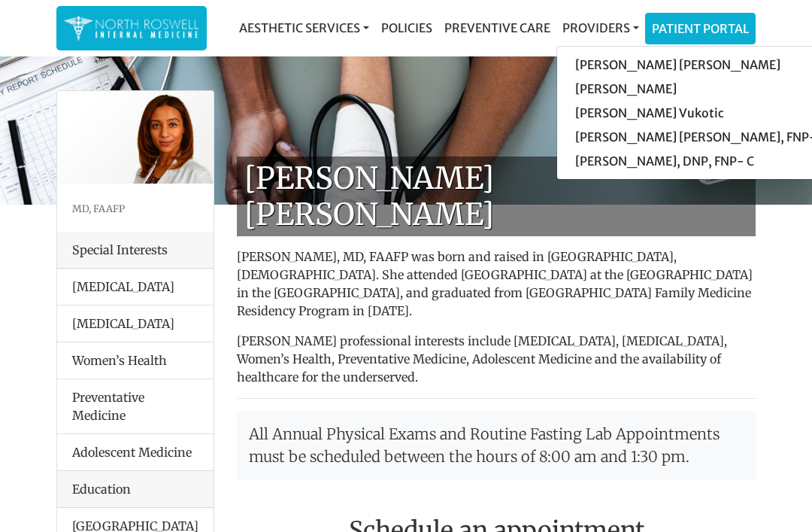 Image resolution: width=812 pixels, height=532 pixels. Describe the element at coordinates (496, 446) in the screenshot. I see `p: All Annual Physical Exams and Routine Fasting Lab Appointments must be scheduled between the hour...` at that location.